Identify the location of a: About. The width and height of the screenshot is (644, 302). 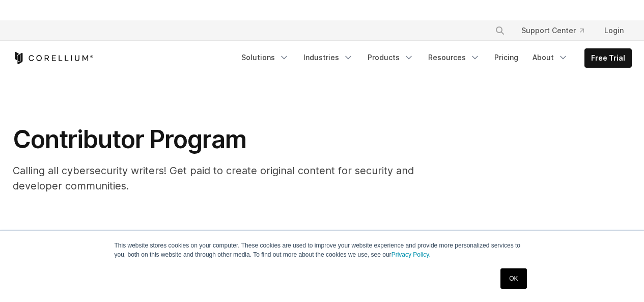
(550, 57).